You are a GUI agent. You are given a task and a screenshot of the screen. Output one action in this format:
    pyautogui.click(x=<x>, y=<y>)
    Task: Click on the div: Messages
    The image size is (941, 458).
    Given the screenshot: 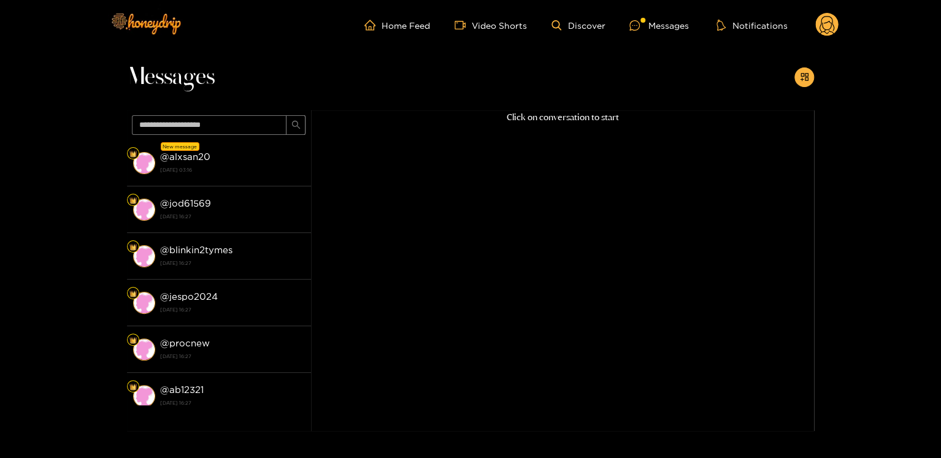 What is the action you would take?
    pyautogui.click(x=659, y=25)
    